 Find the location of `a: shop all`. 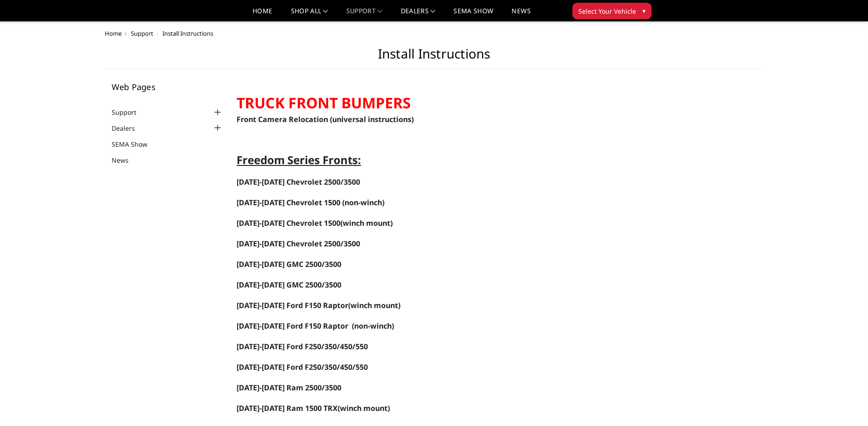

a: shop all is located at coordinates (309, 14).